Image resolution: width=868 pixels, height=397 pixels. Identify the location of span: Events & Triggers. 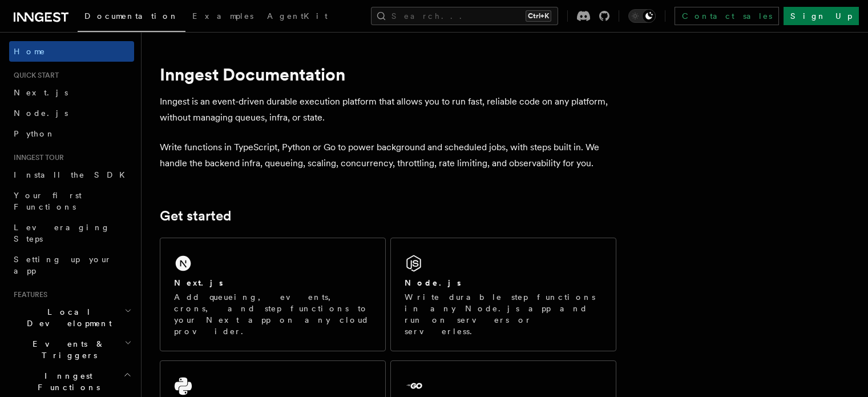
(66, 350).